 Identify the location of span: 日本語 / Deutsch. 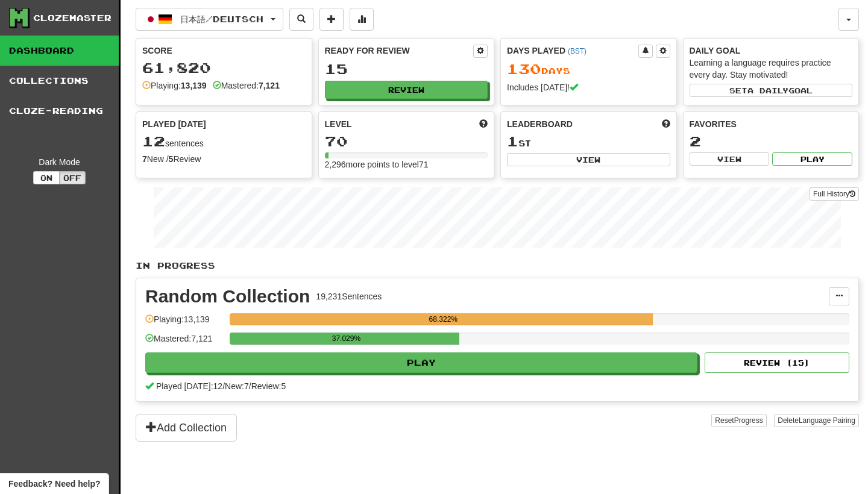
(222, 19).